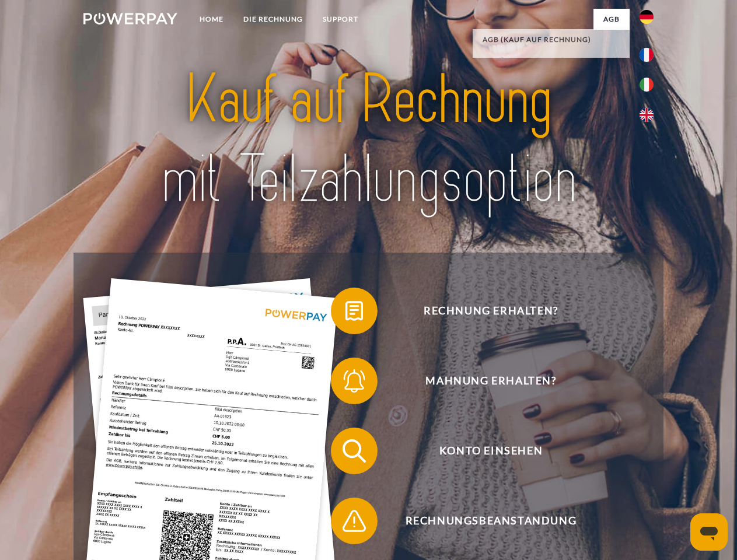 The image size is (737, 560). Describe the element at coordinates (483, 381) in the screenshot. I see `a: Mahnung erhalten?` at that location.